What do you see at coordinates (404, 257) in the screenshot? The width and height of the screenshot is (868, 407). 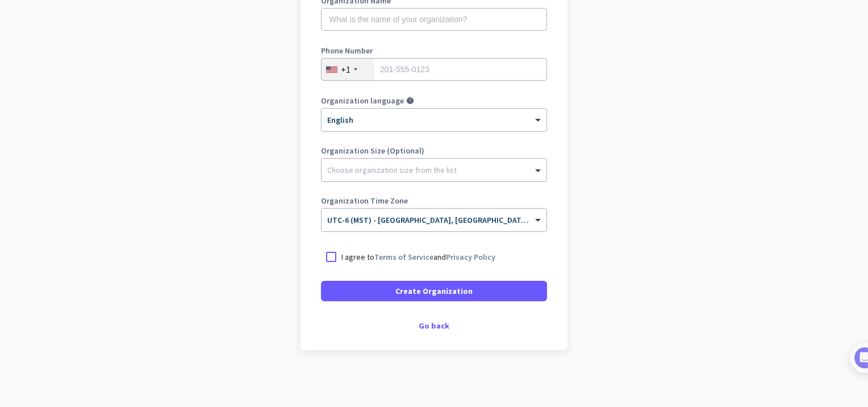 I see `a: Terms of Service` at bounding box center [404, 257].